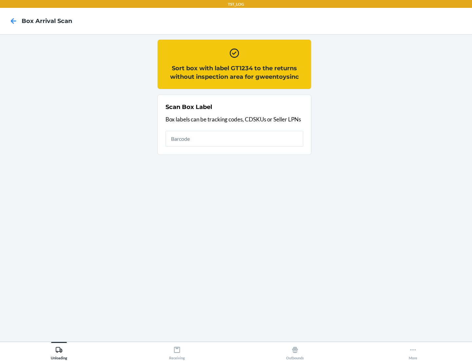  What do you see at coordinates (413, 351) in the screenshot?
I see `div: More` at bounding box center [413, 351].